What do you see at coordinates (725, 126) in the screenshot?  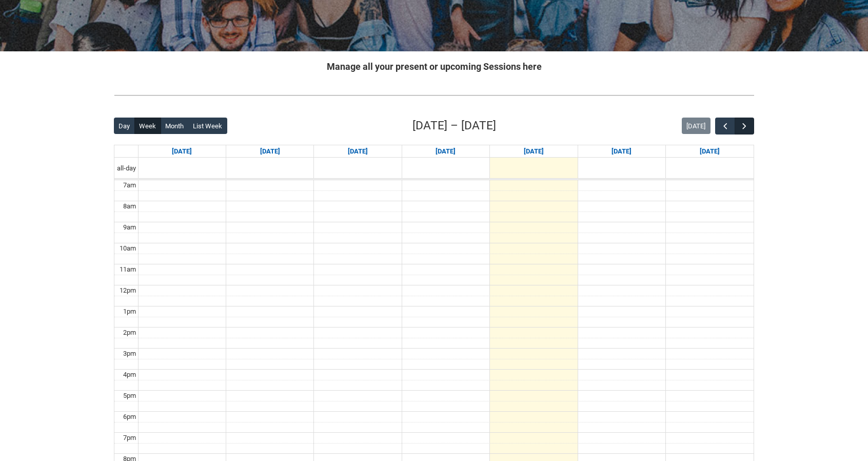 I see `button: Previous Week` at bounding box center [725, 126].